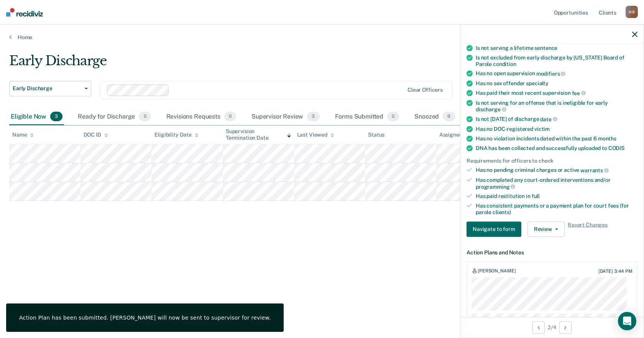 The image size is (644, 338). I want to click on div: DNA has been collected and successfully uploaded to, so click(557, 148).